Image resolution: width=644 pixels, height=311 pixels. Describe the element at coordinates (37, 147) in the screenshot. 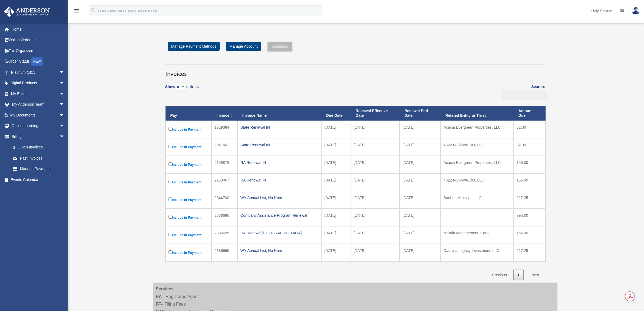

I see `a: $Open Invoices` at that location.